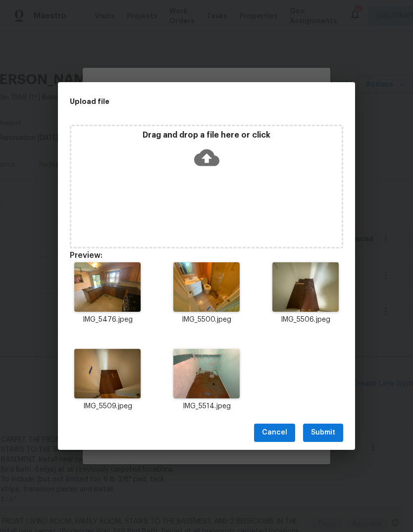 The image size is (413, 532). I want to click on h2: Upload file, so click(184, 102).